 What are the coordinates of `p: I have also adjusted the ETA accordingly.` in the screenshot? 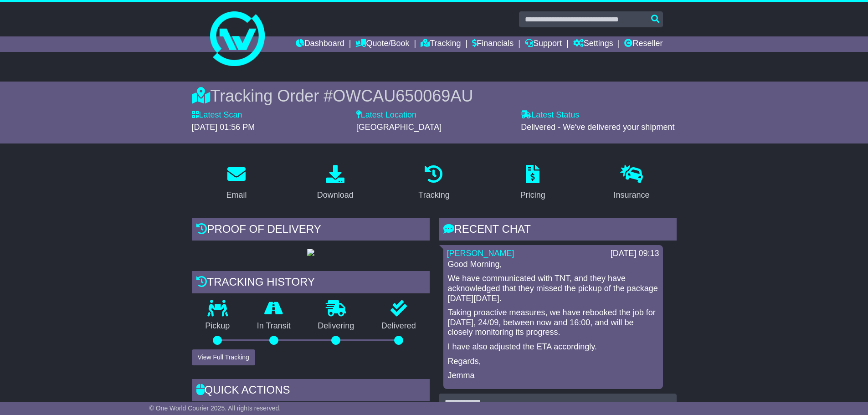 It's located at (554, 347).